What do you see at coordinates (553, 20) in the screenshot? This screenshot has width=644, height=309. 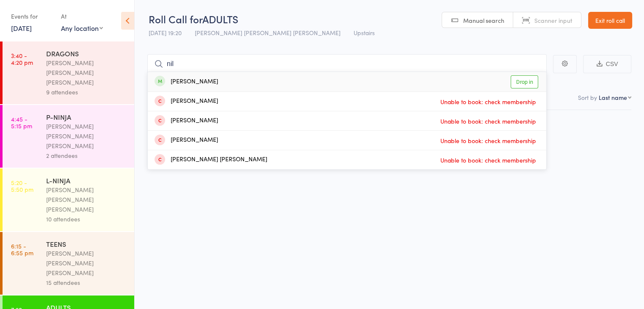 I see `span: Scanner input` at bounding box center [553, 20].